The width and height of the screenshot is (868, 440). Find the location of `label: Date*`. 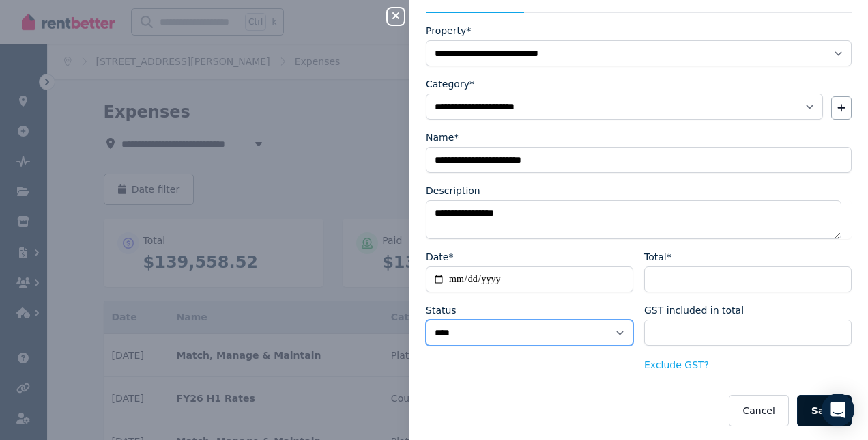

label: Date* is located at coordinates (440, 257).